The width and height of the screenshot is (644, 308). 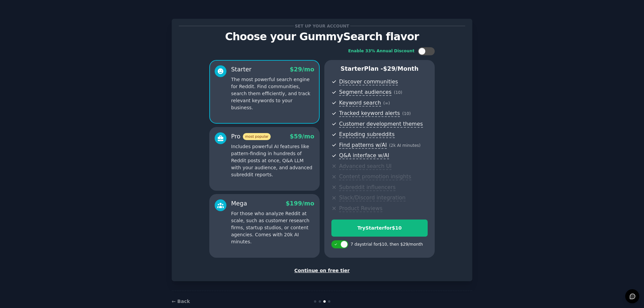 What do you see at coordinates (367, 134) in the screenshot?
I see `span: Exploding subreddits` at bounding box center [367, 134].